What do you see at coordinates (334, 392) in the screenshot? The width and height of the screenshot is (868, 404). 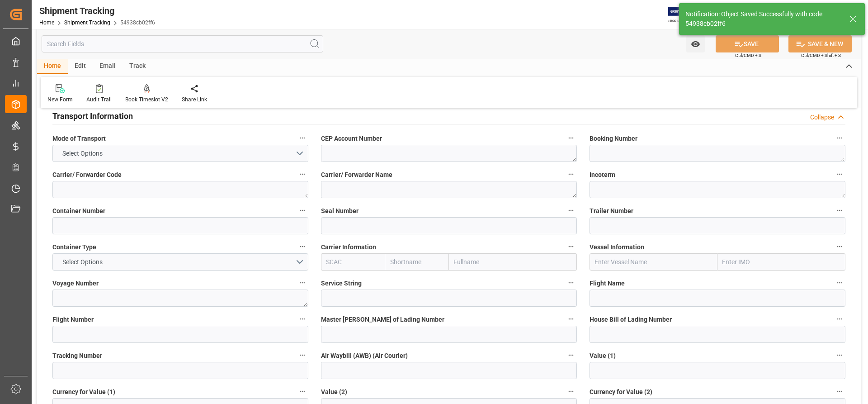 I see `span: Value (2)` at bounding box center [334, 392].